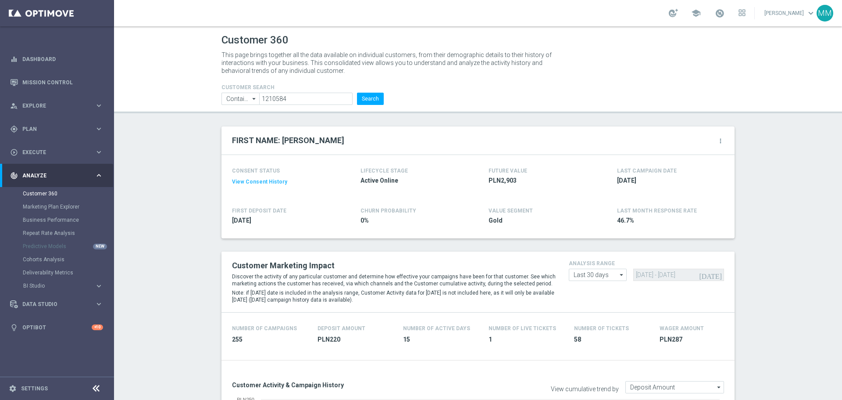 Image resolution: width=842 pixels, height=400 pixels. I want to click on h4: Number of Campaigns, so click(264, 328).